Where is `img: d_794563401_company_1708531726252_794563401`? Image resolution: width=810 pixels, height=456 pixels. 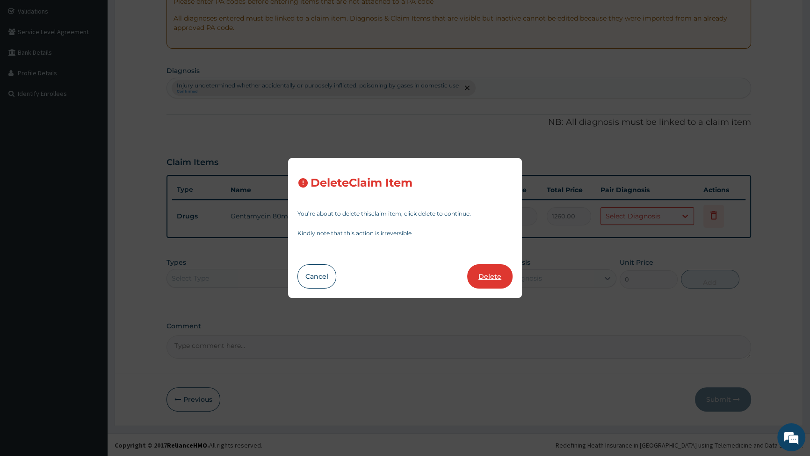 img: d_794563401_company_1708531726252_794563401 is located at coordinates (28, 58).